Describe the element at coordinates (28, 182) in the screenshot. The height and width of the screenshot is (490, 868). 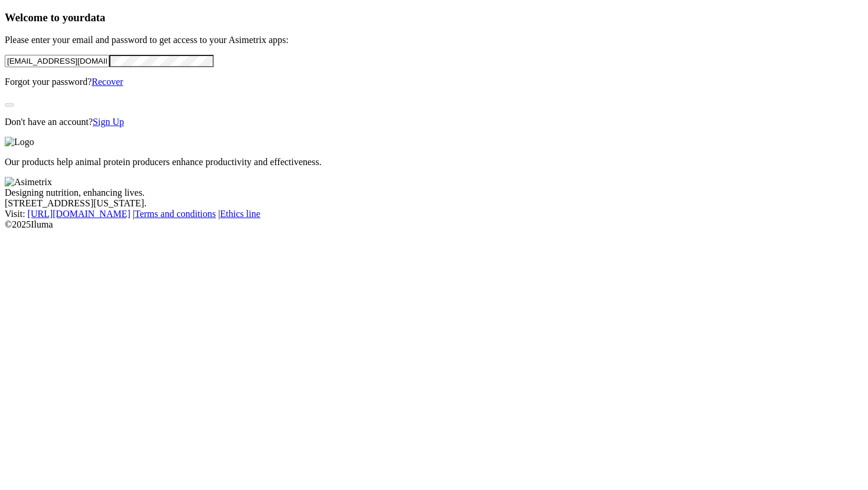
I see `img: Asimetrix` at that location.